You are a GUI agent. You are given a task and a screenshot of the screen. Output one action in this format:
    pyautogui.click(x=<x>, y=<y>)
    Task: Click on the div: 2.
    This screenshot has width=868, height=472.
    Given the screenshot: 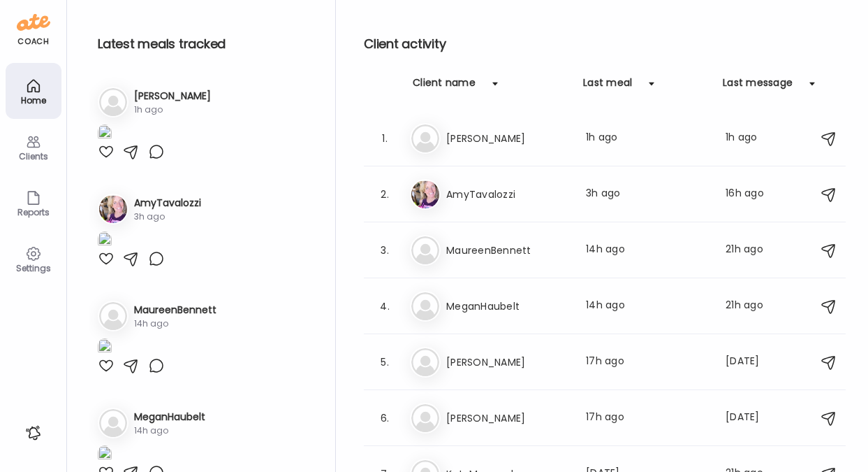 What is the action you would take?
    pyautogui.click(x=385, y=194)
    